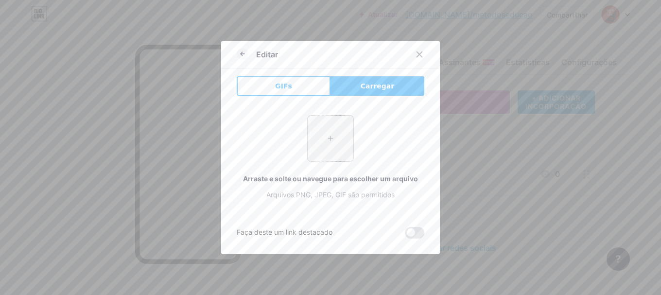  I want to click on font: Editar, so click(267, 54).